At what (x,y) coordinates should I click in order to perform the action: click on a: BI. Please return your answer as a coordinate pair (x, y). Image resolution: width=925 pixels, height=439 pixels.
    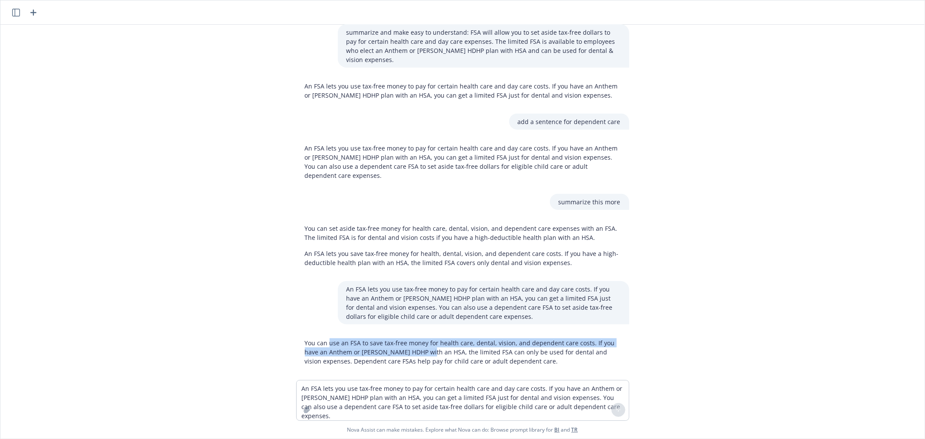
    Looking at the image, I should click on (557, 429).